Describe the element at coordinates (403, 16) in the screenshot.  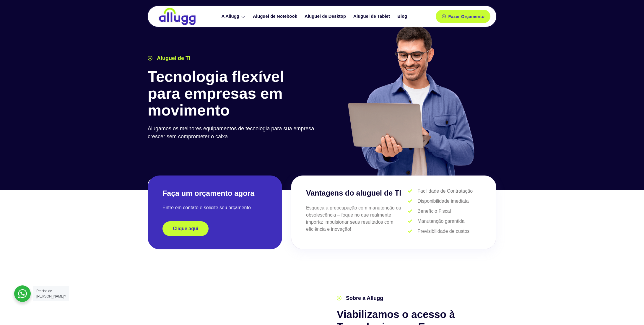
I see `a: Blog` at that location.